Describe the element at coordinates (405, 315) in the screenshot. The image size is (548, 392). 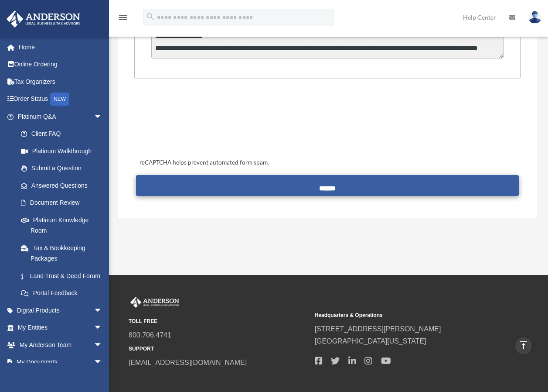
I see `small: Headquarters & Operations` at that location.